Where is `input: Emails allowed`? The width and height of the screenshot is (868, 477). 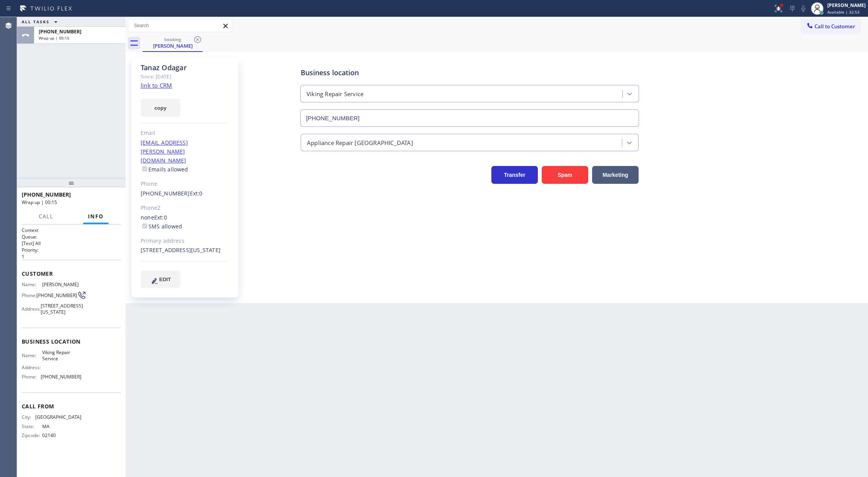
input: Emails allowed is located at coordinates (145, 169).